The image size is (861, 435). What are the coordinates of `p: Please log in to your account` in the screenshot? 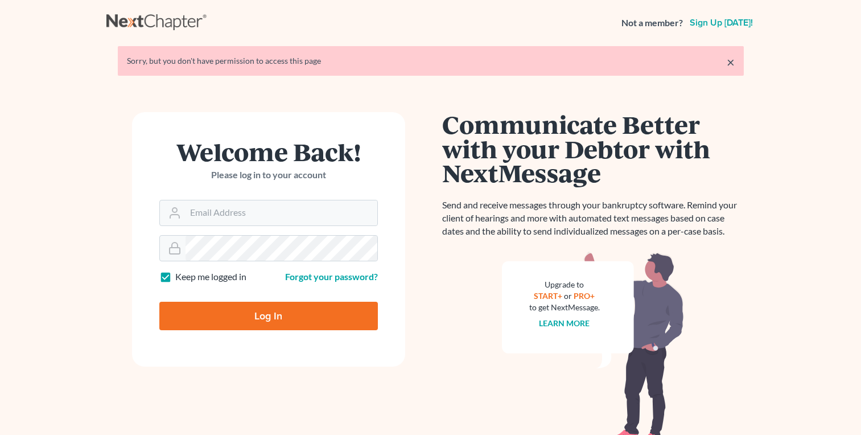 It's located at (269, 175).